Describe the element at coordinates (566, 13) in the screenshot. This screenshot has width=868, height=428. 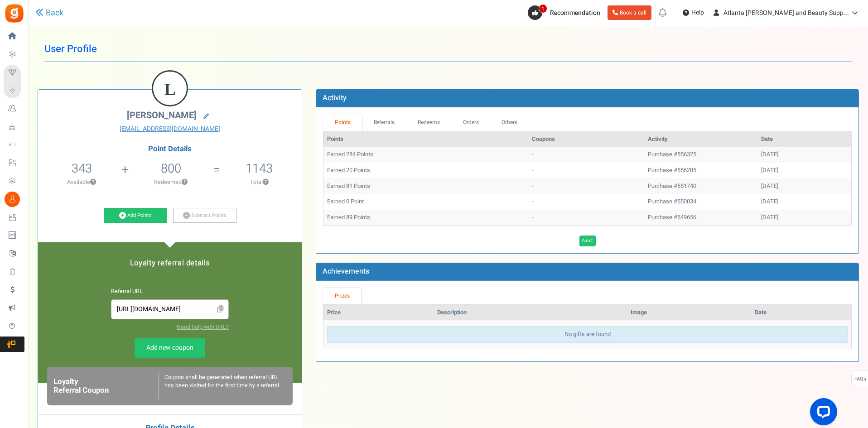
I see `a: 1 Recommendation` at that location.